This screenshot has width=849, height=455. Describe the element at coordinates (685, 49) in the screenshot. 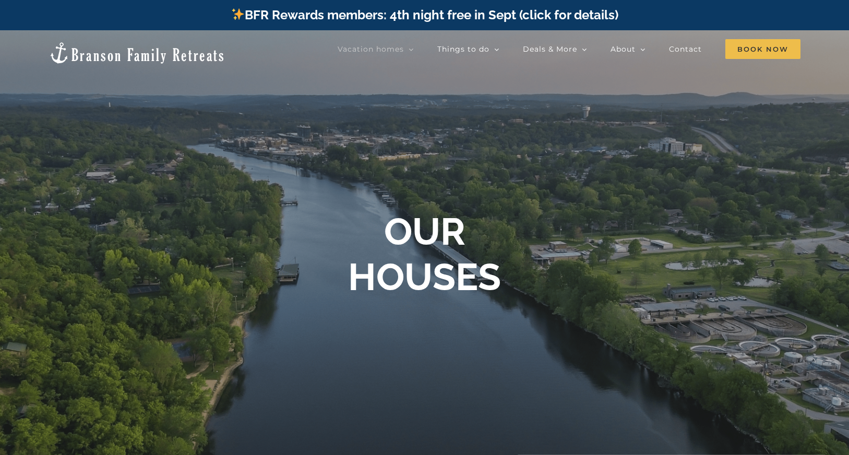

I see `a: Contact` at that location.